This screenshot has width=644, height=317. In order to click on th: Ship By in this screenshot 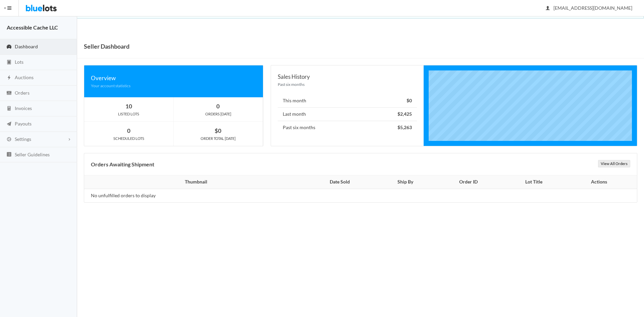, I will do `click(405, 182)`.